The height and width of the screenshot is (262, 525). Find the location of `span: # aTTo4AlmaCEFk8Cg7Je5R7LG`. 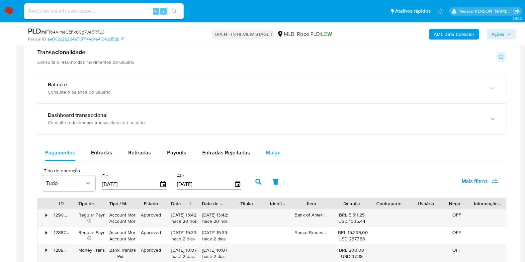

span: # aTTo4AlmaCEFk8Cg7Je5R7LG is located at coordinates (73, 32).